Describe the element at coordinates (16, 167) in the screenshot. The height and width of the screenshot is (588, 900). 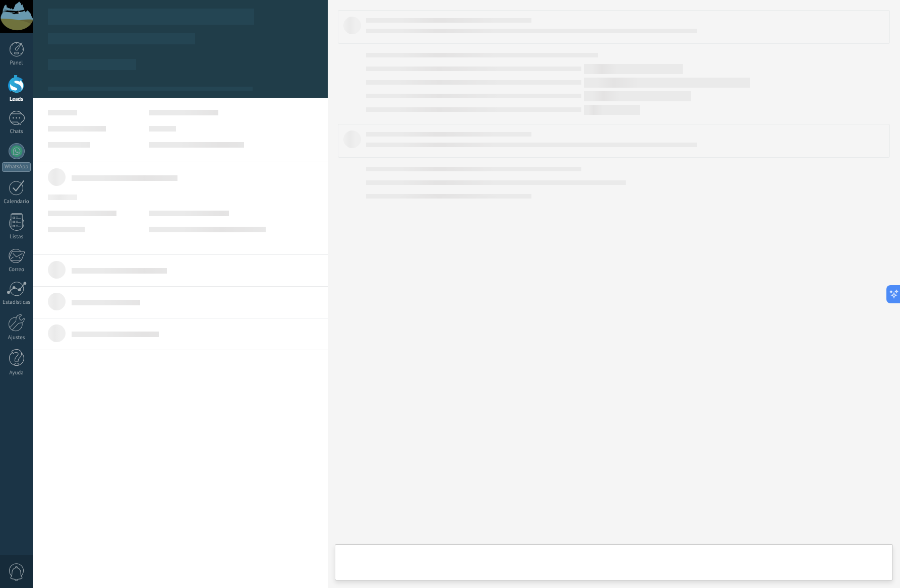
I see `div: WhatsApp` at that location.